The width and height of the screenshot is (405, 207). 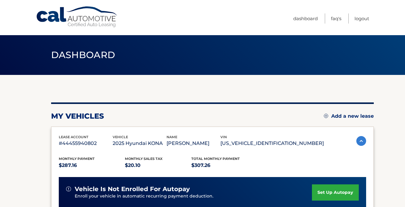 I want to click on h2: my vehicles, so click(x=77, y=116).